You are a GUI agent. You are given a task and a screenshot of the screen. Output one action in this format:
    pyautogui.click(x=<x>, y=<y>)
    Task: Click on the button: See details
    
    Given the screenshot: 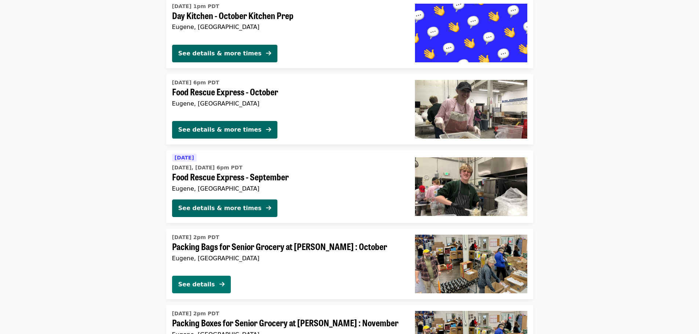 What is the action you would take?
    pyautogui.click(x=201, y=285)
    